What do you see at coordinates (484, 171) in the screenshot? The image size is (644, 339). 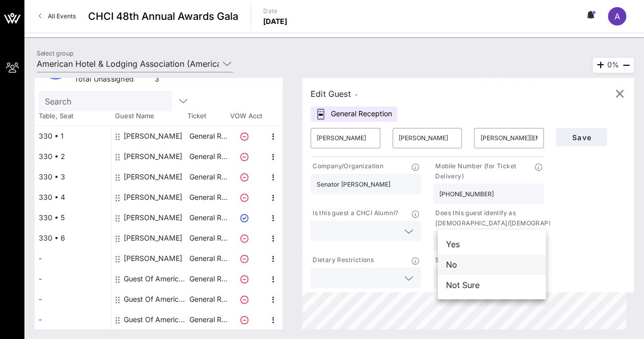 I see `p: Mobile Number (for Ticket Delivery)` at bounding box center [484, 171].